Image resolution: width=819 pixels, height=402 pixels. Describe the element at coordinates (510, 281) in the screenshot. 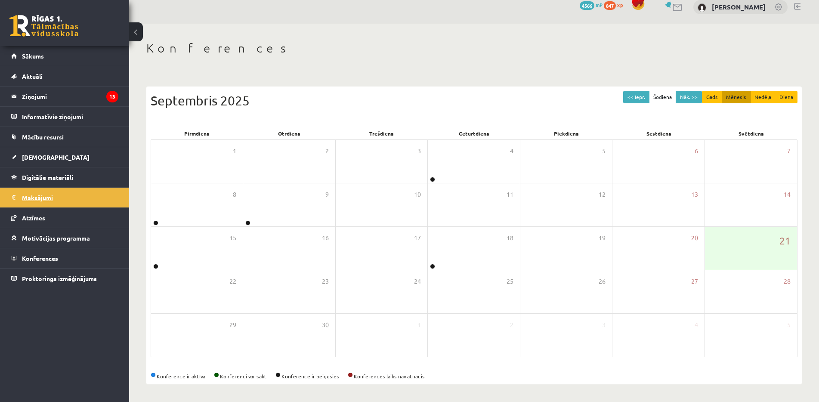

I see `span: 25` at that location.